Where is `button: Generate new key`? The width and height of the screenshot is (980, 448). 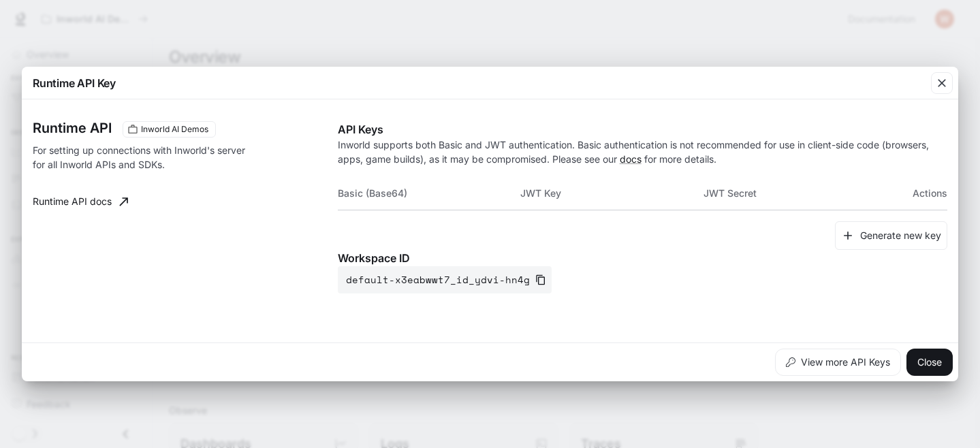
button: Generate new key is located at coordinates (890, 236).